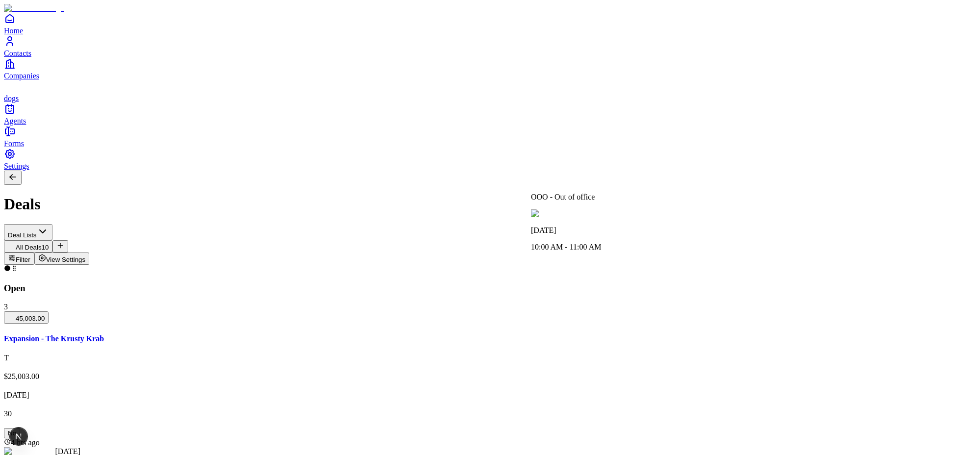 The height and width of the screenshot is (455, 980). What do you see at coordinates (21, 376) in the screenshot?
I see `span: $25,003.00` at bounding box center [21, 376].